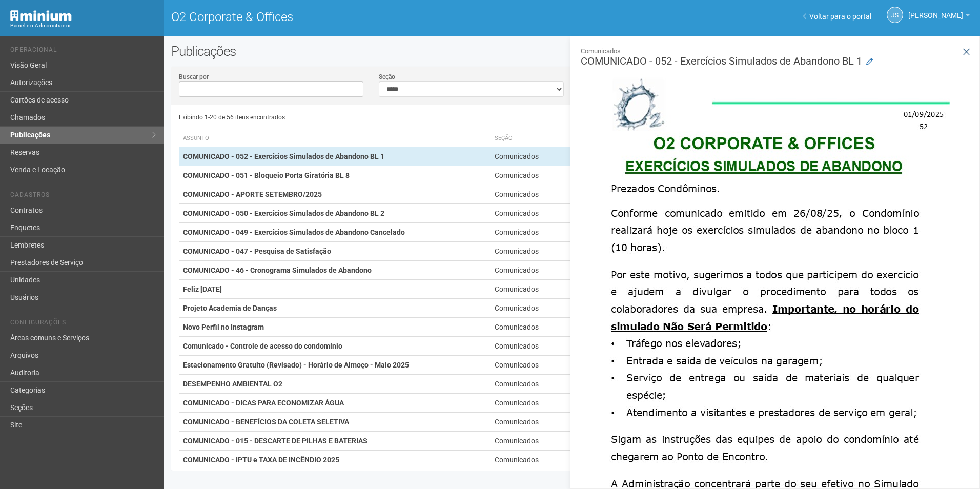  What do you see at coordinates (283, 157) in the screenshot?
I see `strong: COMUNICADO - 052 - Exercícios Simulados de Abandono BL 1` at bounding box center [283, 157].